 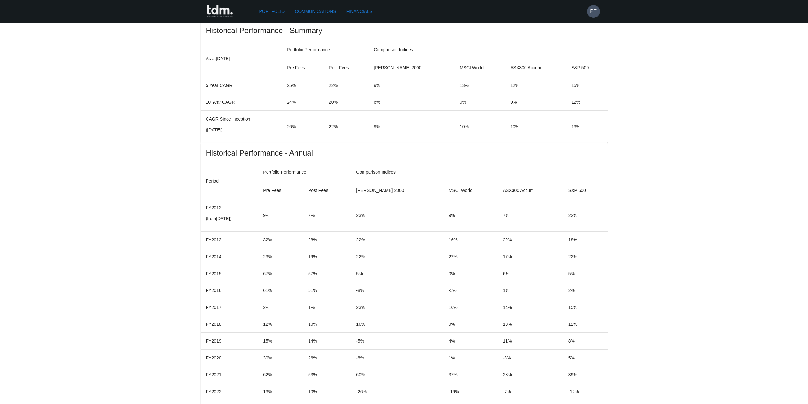 What do you see at coordinates (531, 341) in the screenshot?
I see `td: 11%` at bounding box center [531, 341].